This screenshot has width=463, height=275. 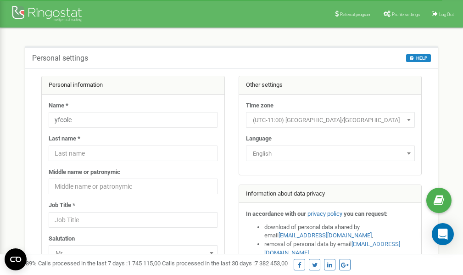 I want to click on h5: Personal settings, so click(x=60, y=58).